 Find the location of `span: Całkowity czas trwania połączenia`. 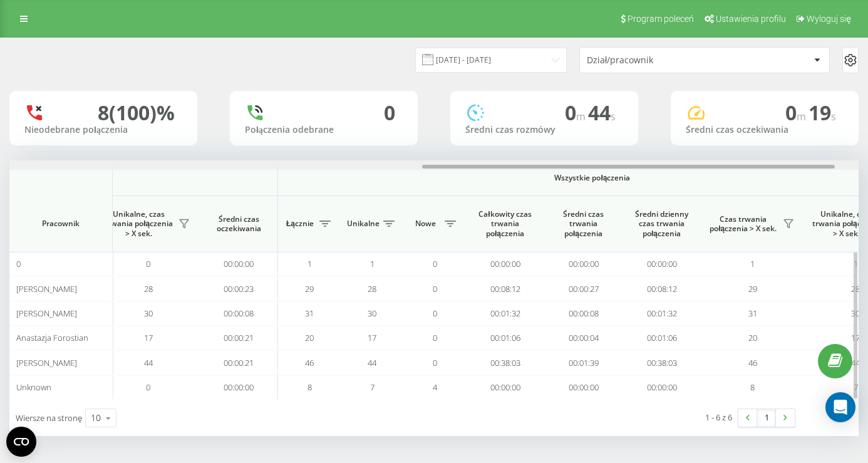

span: Całkowity czas trwania połączenia is located at coordinates (505, 224).